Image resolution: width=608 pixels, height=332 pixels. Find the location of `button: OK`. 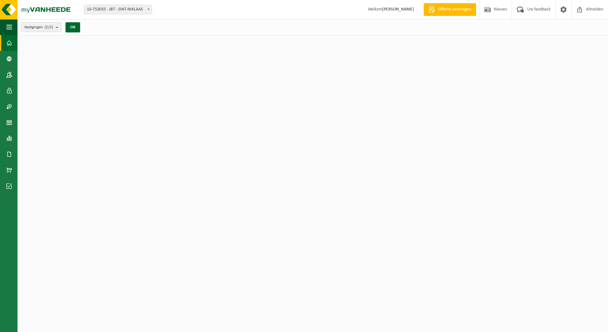

button: OK is located at coordinates (73, 27).